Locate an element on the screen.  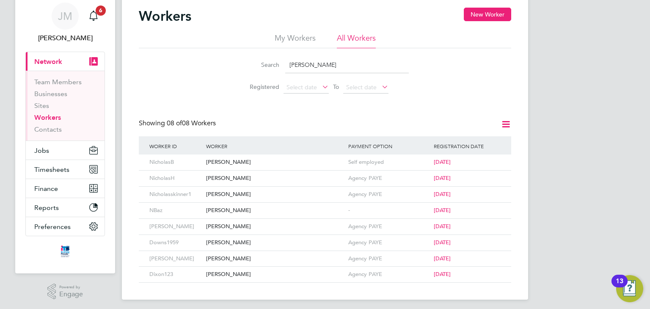
a: Powered byEngage is located at coordinates (65, 292).